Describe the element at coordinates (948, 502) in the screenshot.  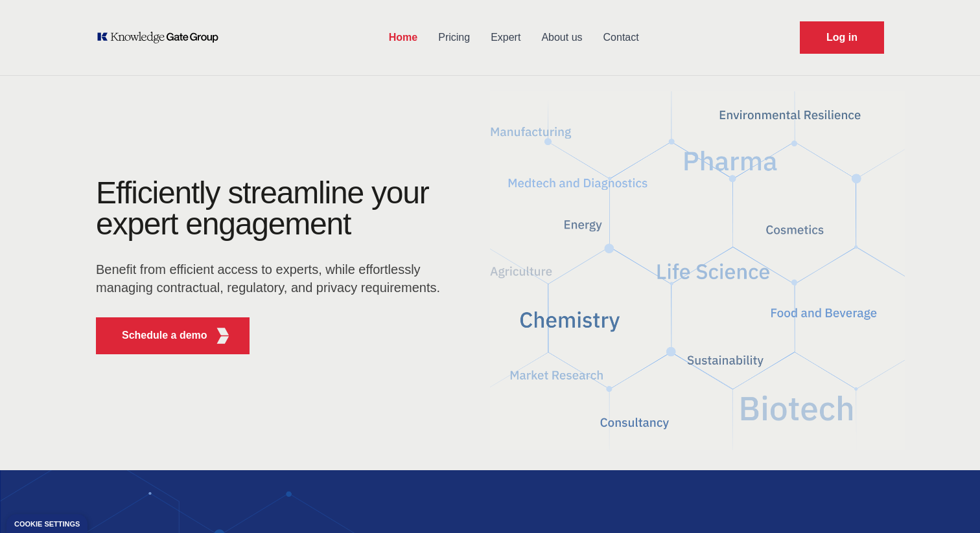
I see `div: Chat Widget` at that location.